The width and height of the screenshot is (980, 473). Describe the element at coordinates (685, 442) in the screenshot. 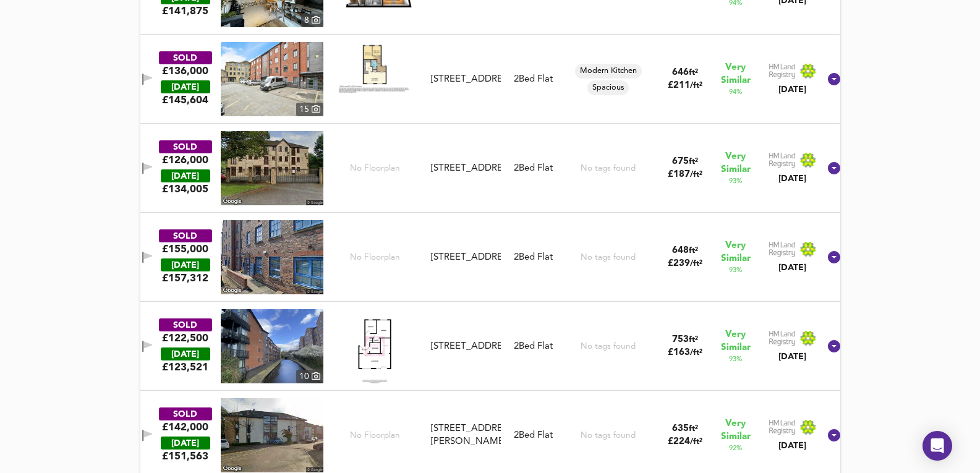

I see `span: £ 224` at that location.